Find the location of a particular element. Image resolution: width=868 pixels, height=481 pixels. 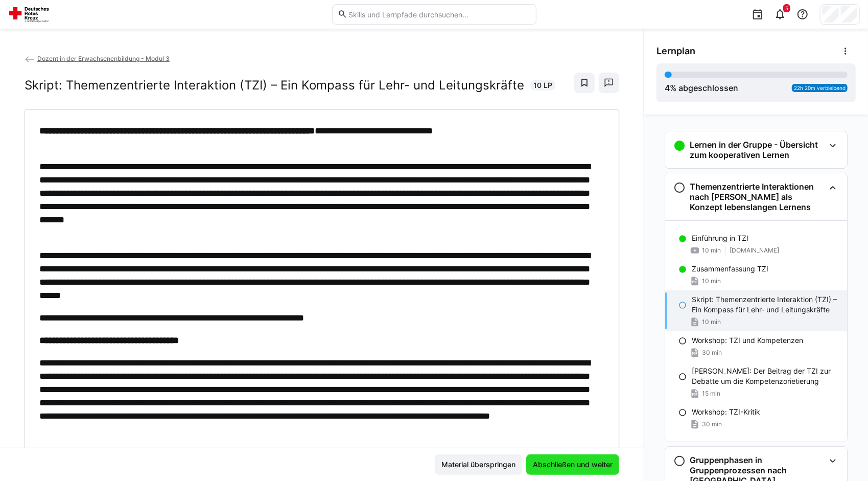

span: 22h 20m verbleibend is located at coordinates (820, 88).